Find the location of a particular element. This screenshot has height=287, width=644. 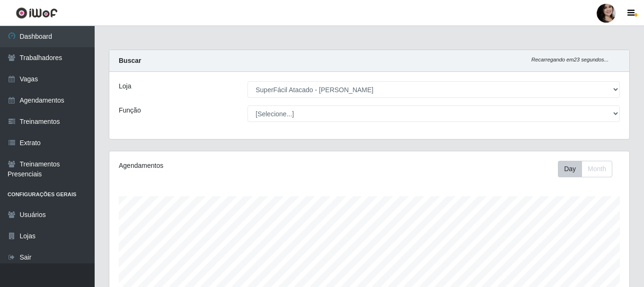

i: Recarregando em 23 segundos... is located at coordinates (570, 59).